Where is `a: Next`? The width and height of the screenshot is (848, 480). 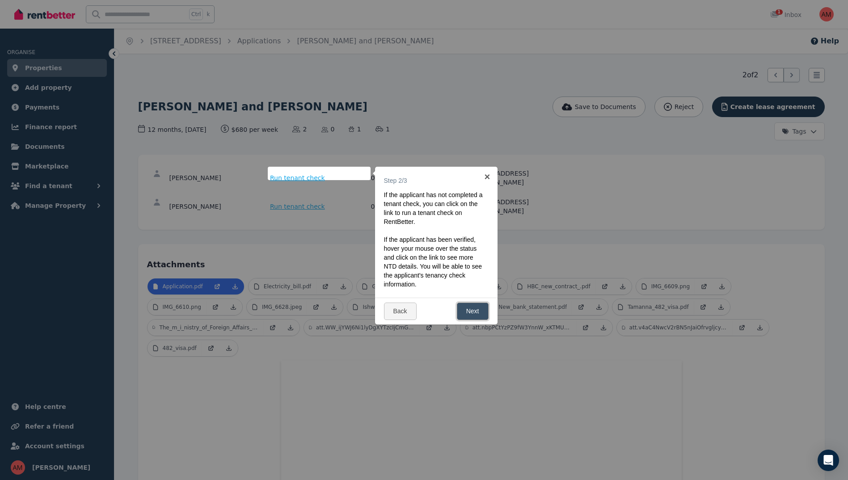 a: Next is located at coordinates (473, 311).